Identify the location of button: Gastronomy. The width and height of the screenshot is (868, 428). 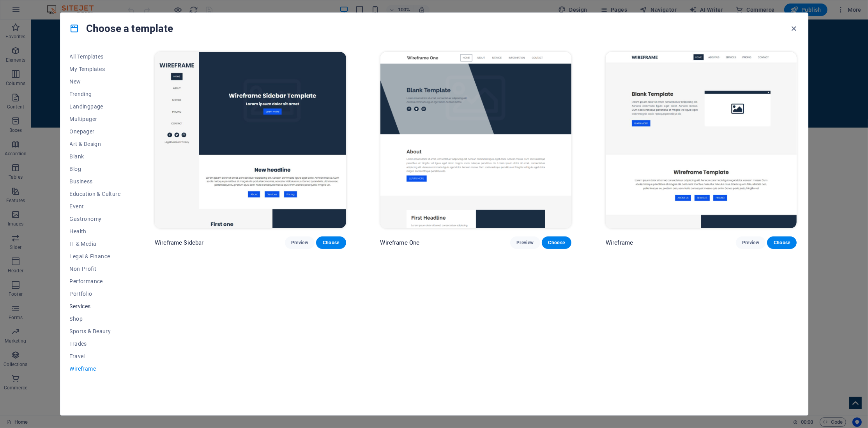
(95, 219).